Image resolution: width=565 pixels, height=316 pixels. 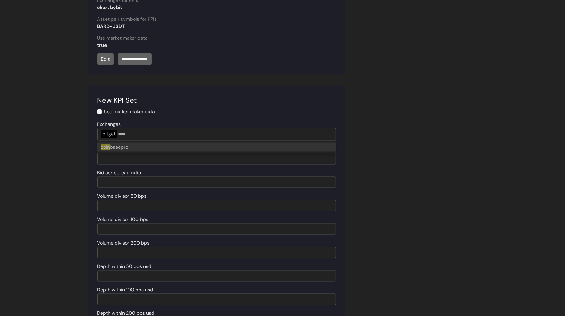 What do you see at coordinates (217, 100) in the screenshot?
I see `div: New KPI Set` at bounding box center [217, 100].